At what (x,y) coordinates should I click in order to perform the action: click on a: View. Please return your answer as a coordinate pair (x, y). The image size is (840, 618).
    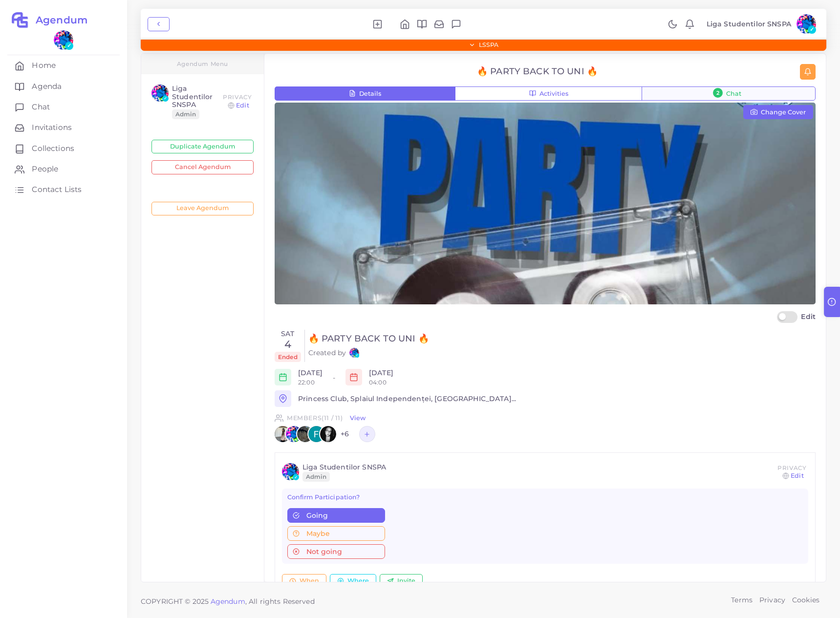
    Looking at the image, I should click on (358, 419).